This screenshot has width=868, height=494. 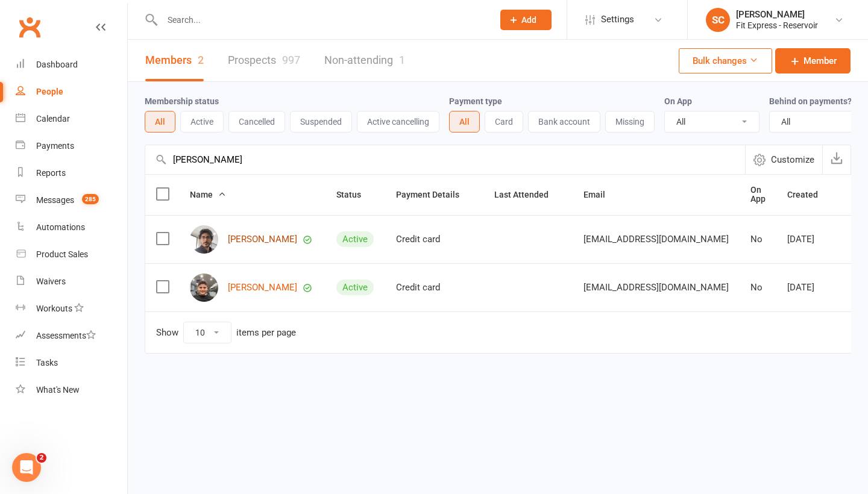 I want to click on div: Waivers, so click(x=50, y=281).